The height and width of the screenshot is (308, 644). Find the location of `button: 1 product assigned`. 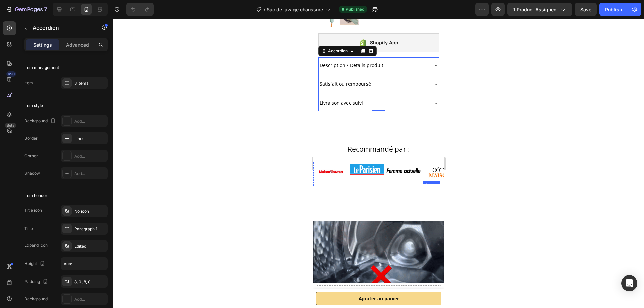

button: 1 product assigned is located at coordinates (539, 10).